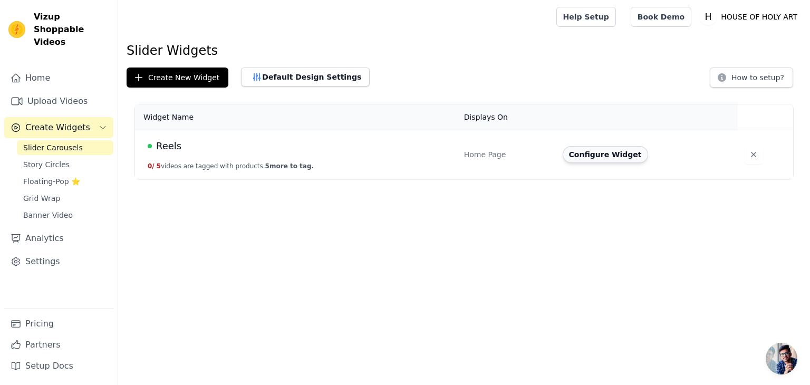  What do you see at coordinates (305, 77) in the screenshot?
I see `button: Default Design Settings` at bounding box center [305, 77].